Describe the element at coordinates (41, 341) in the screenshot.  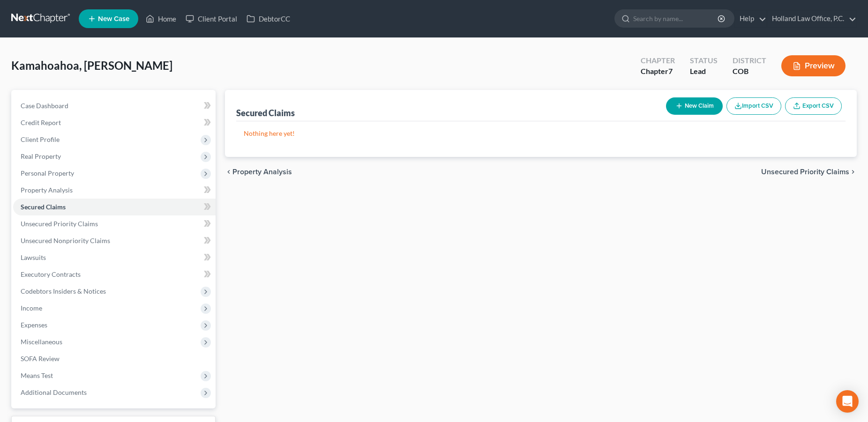
I see `span: Miscellaneous` at that location.